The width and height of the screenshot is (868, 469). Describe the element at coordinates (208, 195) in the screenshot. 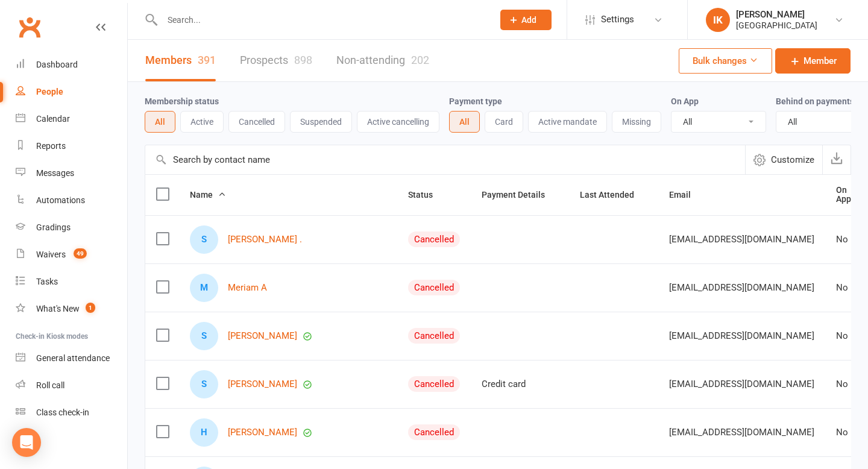

I see `button: Name` at that location.